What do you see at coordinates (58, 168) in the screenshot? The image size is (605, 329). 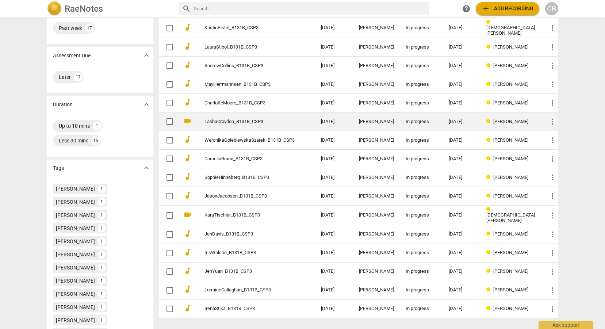 I see `p: Tags` at bounding box center [58, 168].